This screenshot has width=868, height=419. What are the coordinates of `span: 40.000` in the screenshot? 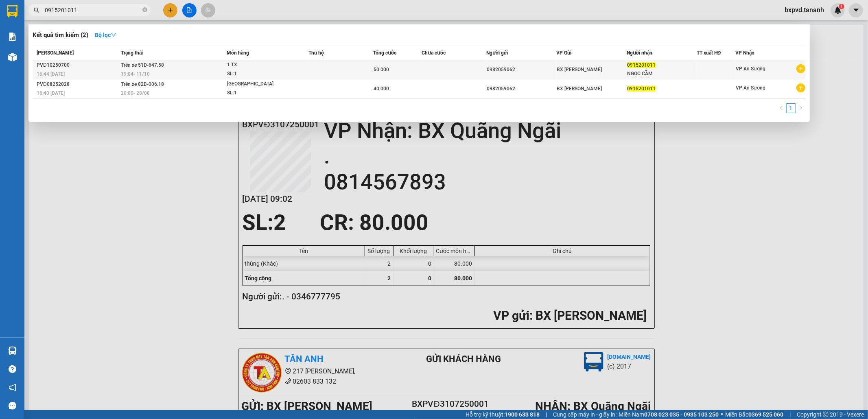 It's located at (381, 89).